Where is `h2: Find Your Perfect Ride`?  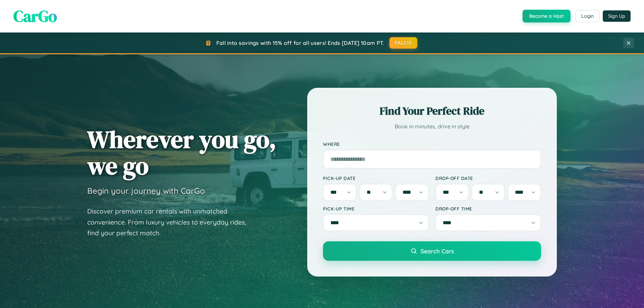
h2: Find Your Perfect Ride is located at coordinates (432, 111).